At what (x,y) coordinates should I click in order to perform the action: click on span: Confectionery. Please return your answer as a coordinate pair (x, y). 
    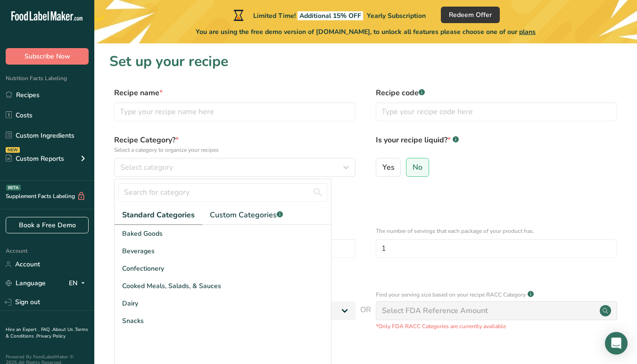
    Looking at the image, I should click on (143, 268).